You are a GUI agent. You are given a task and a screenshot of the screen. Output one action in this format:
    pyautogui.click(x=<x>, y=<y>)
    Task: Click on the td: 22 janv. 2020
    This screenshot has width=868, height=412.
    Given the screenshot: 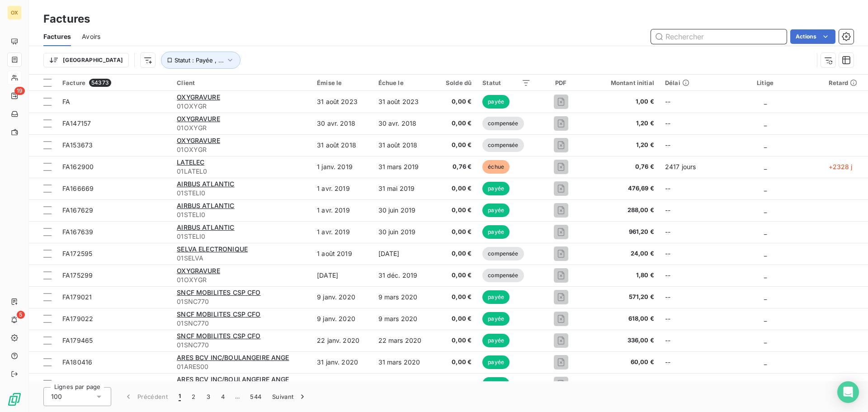 What is the action you would take?
    pyautogui.click(x=342, y=341)
    